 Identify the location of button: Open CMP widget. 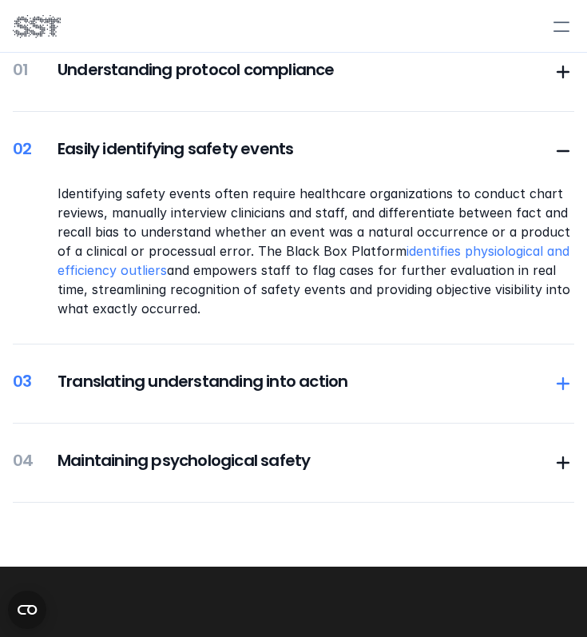
(27, 610).